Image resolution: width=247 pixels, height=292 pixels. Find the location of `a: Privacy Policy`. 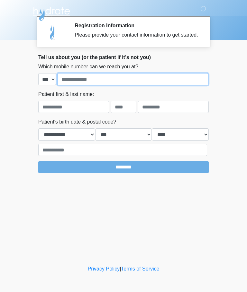

a: Privacy Policy is located at coordinates (104, 269).